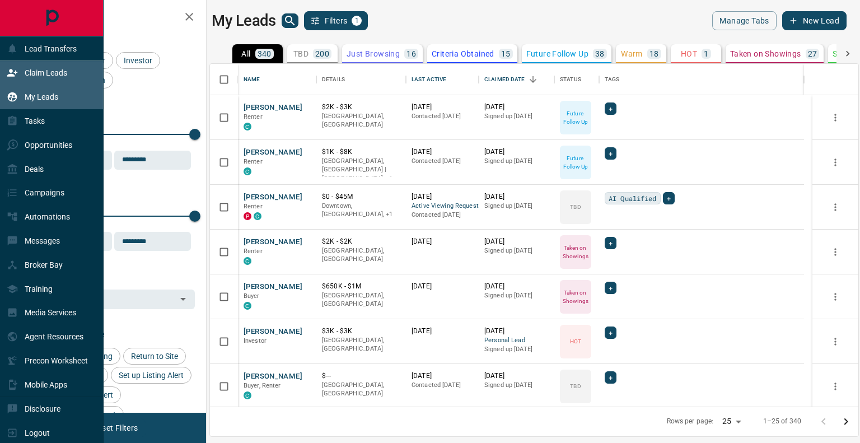  I want to click on button: Go to next page, so click(846, 421).